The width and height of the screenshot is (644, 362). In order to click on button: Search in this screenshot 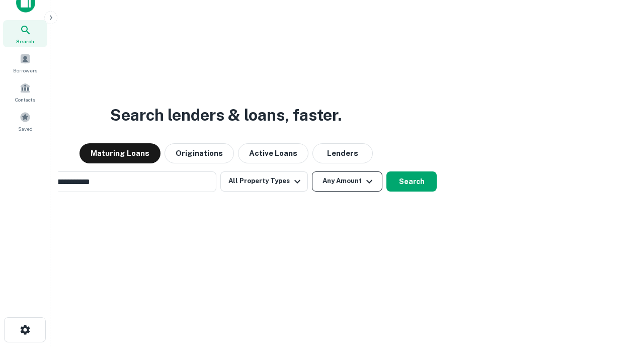, I will do `click(412, 182)`.